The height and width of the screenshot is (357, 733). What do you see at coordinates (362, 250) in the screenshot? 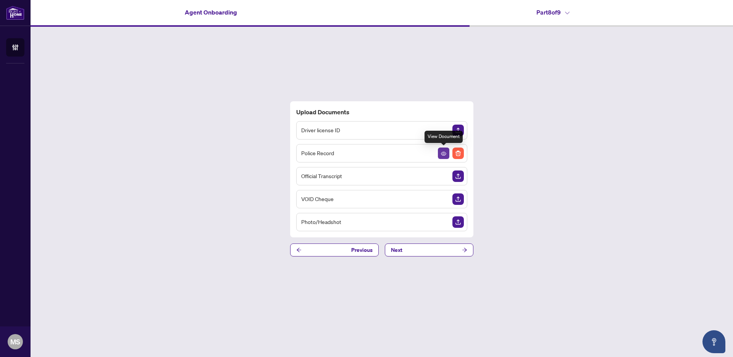
I see `span: Previous` at bounding box center [362, 250].